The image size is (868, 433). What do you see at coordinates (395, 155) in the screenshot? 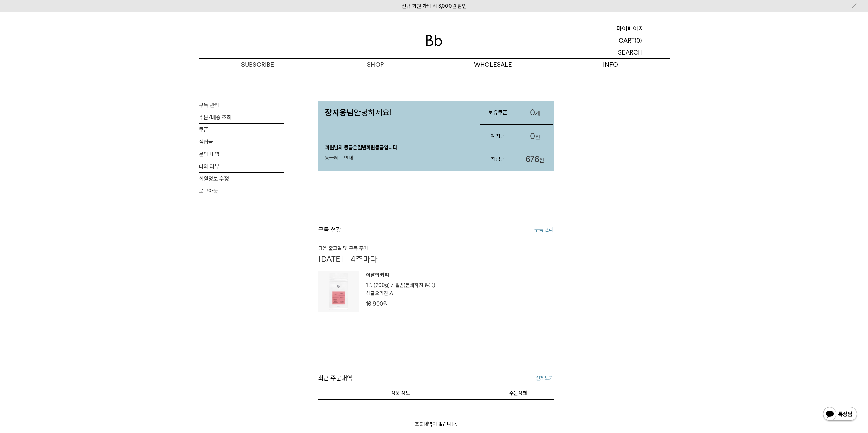
I see `div: 회원님의 등급은 입니다.` at bounding box center [395, 155].